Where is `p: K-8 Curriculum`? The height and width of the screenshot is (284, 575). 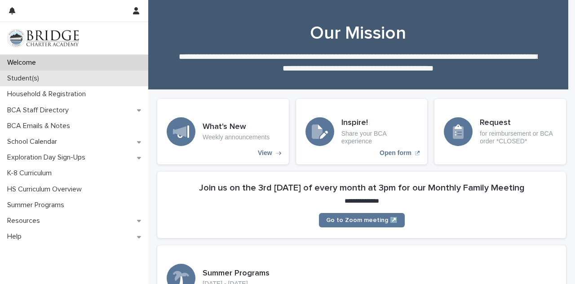 p: K-8 Curriculum is located at coordinates (31, 173).